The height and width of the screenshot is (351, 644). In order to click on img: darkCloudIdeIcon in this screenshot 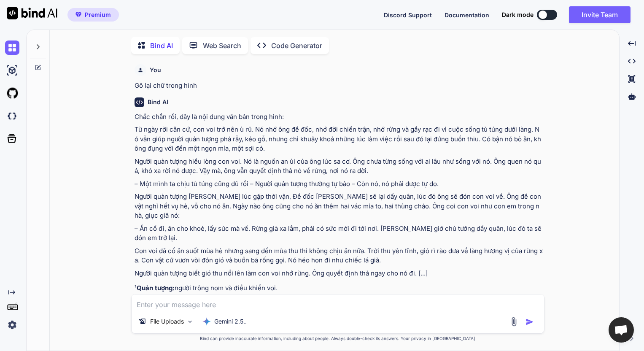, I will do `click(12, 116)`.